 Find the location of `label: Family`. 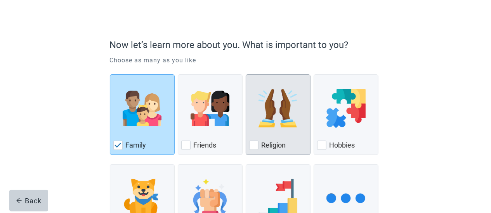

label: Family is located at coordinates (136, 146).